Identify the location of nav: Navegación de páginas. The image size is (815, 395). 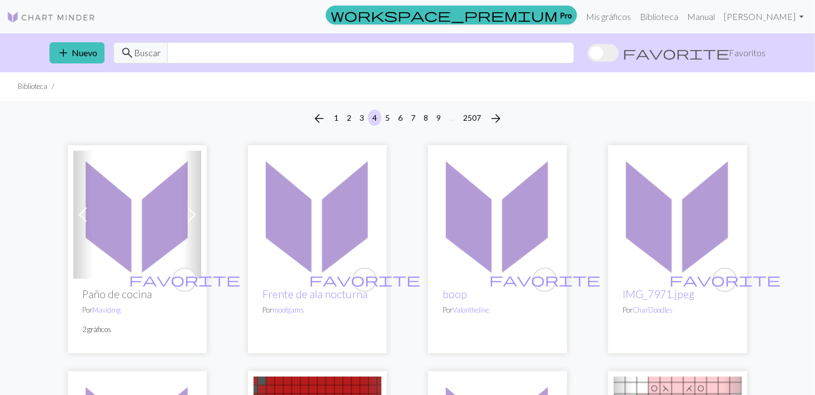
(408, 118).